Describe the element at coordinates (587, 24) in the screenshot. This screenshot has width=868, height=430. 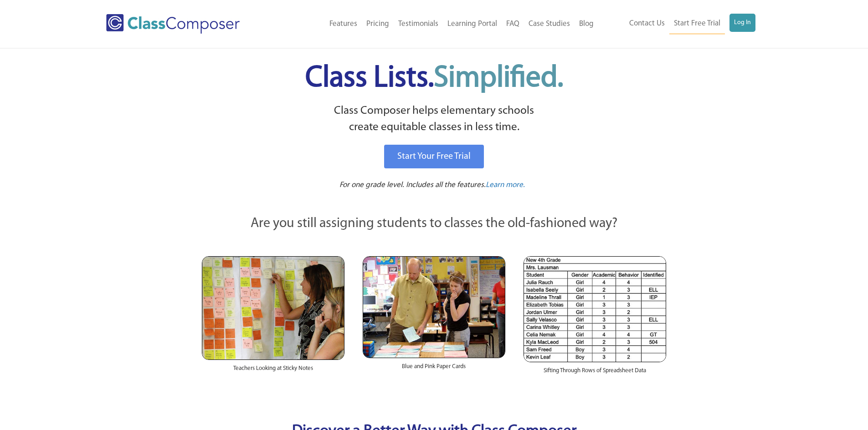
I see `a: Blog` at that location.